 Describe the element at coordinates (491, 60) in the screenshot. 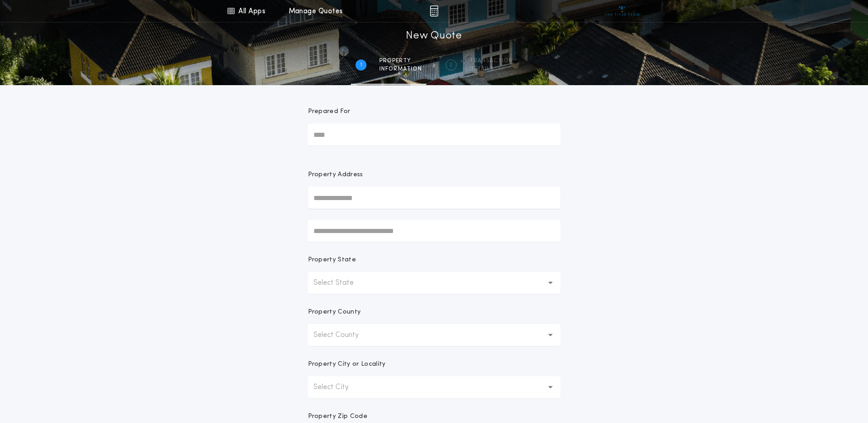

I see `span: Transaction` at that location.